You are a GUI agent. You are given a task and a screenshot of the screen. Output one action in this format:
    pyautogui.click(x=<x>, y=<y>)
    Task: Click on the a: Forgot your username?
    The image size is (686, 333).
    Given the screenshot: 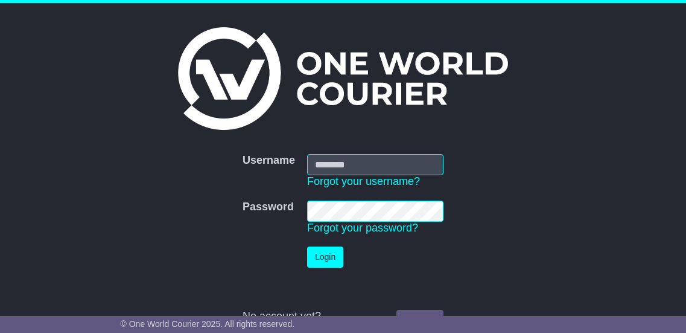 What is the action you would take?
    pyautogui.click(x=363, y=181)
    